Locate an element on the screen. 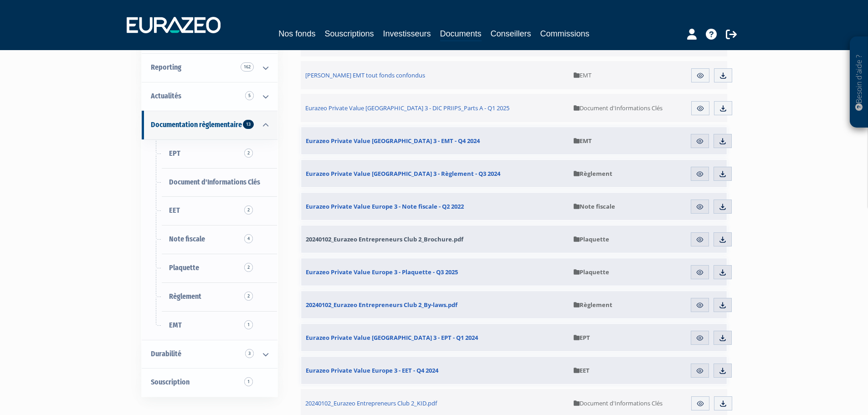 Image resolution: width=868 pixels, height=415 pixels. span: Durabilité is located at coordinates (166, 354).